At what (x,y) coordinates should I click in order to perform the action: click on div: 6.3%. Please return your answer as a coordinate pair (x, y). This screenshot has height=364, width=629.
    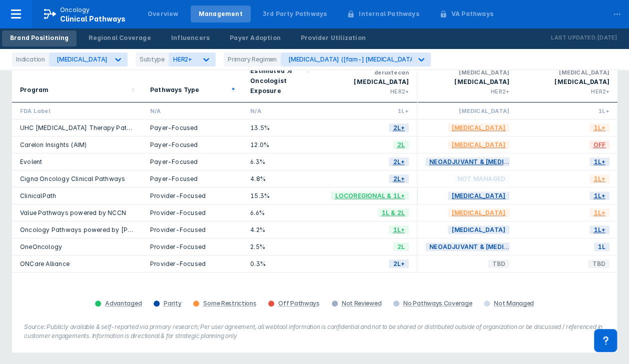
    Looking at the image, I should click on (280, 162).